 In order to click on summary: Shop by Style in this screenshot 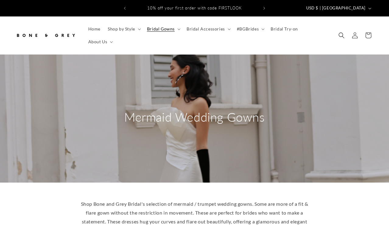, I will do `click(124, 29)`.